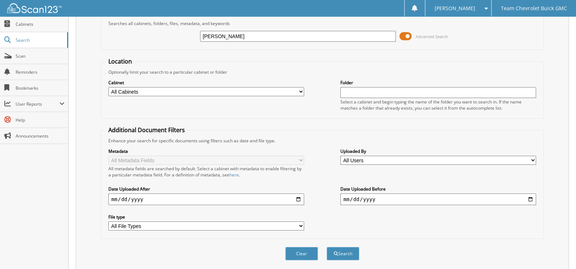 The image size is (576, 269). I want to click on span: Reminders, so click(40, 72).